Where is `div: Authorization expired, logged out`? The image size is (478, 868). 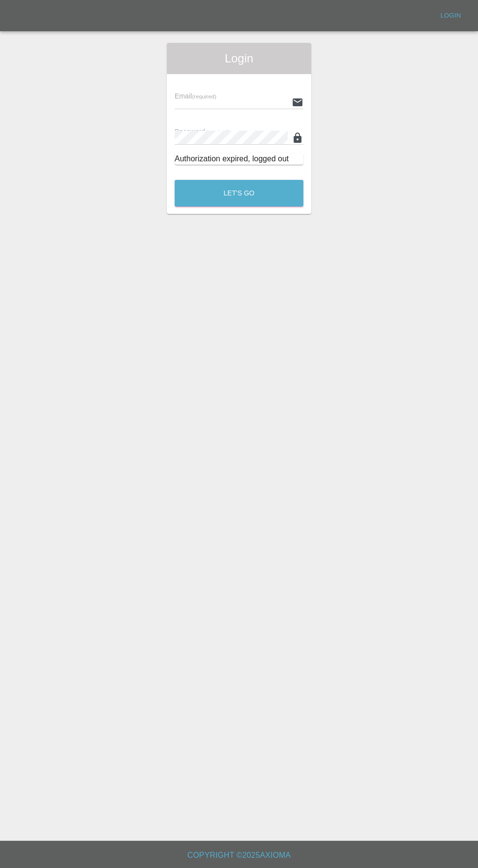 div: Authorization expired, logged out is located at coordinates (239, 159).